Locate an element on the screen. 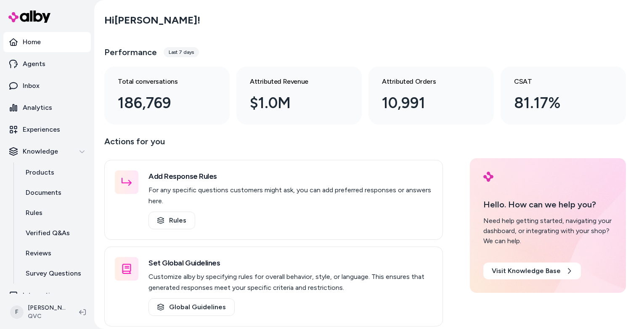 This screenshot has height=329, width=636. div: 186,769 is located at coordinates (160, 103).